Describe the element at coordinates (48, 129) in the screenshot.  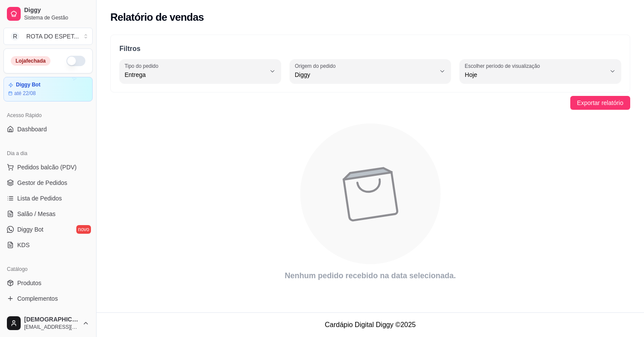
I see `a: Dashboard` at that location.